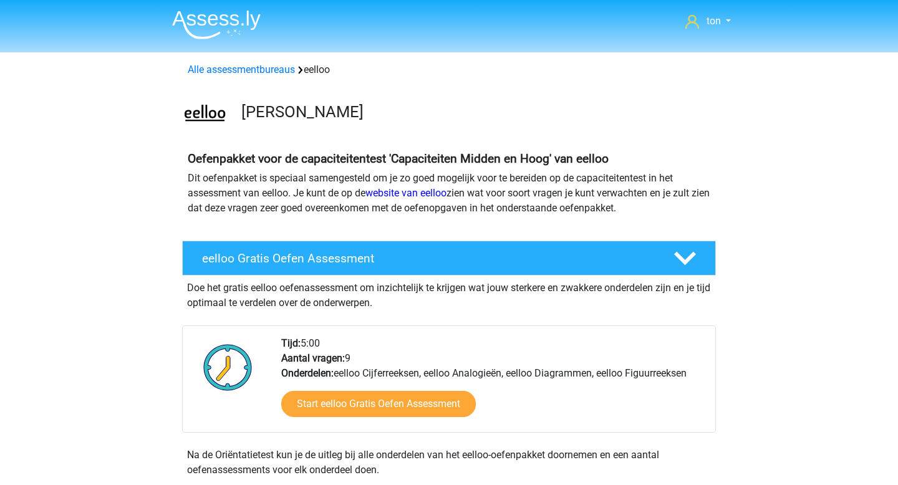  I want to click on div: Doe het gratis eelloo oefenassessment om inzichtelijk te krijgen wat jouw sterkere en zwakkere on..., so click(449, 293).